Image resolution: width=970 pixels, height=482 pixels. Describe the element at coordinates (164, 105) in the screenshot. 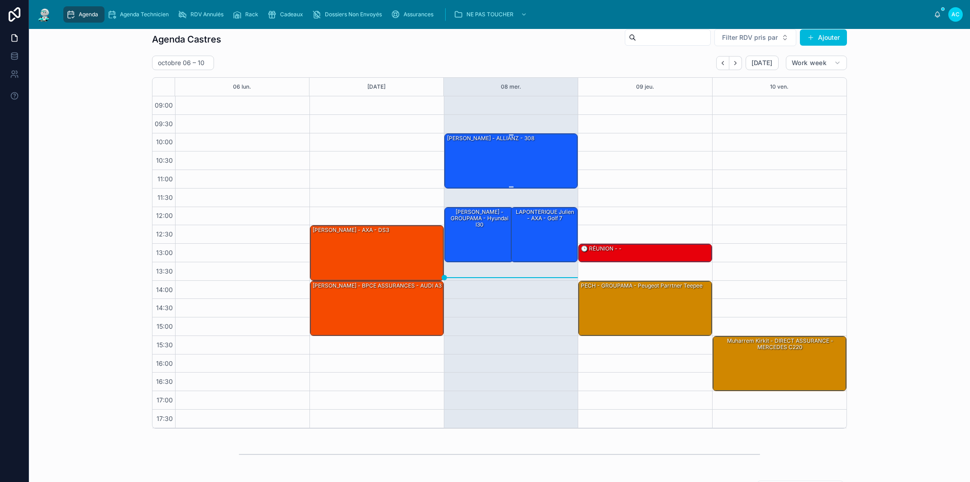

I see `span: 09:00` at that location.